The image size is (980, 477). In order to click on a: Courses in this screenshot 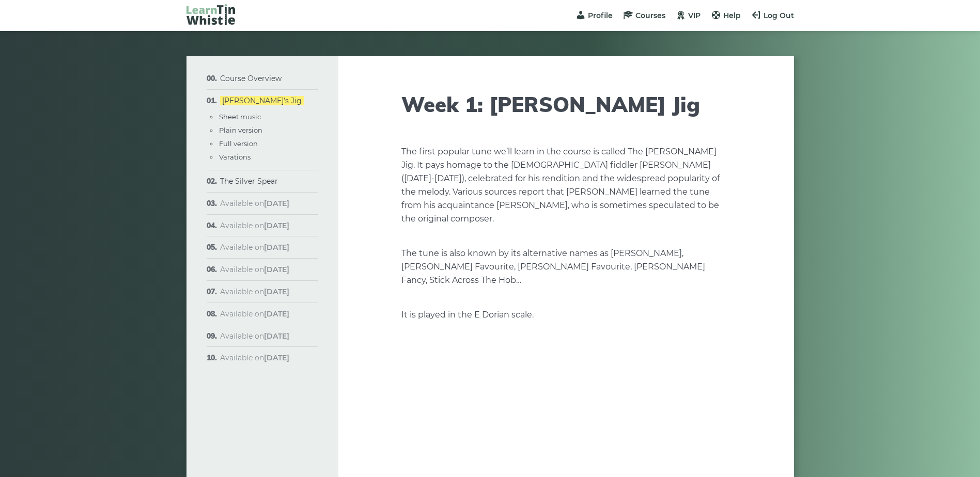, I will do `click(644, 16)`.